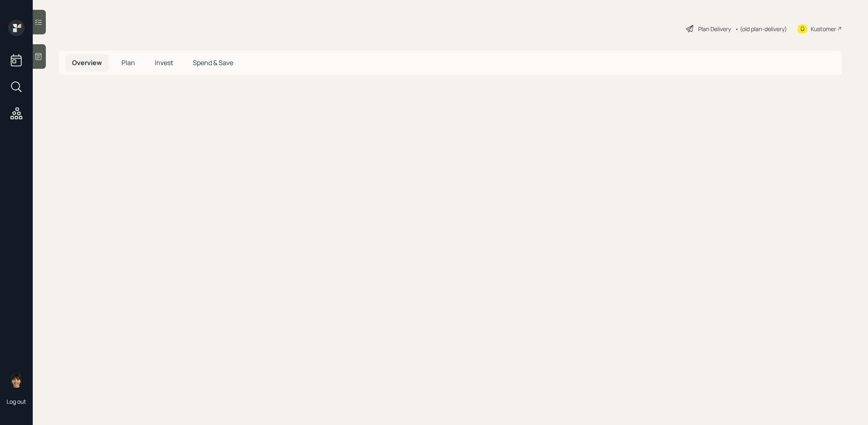  I want to click on div: Kustomer, so click(823, 28).